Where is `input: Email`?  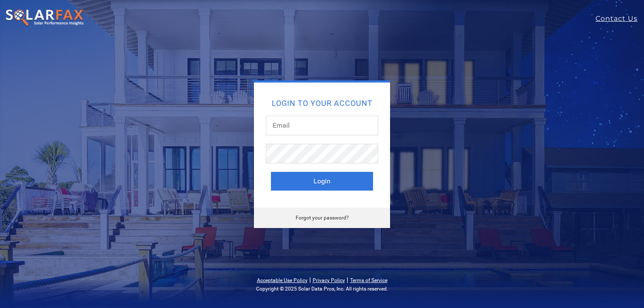
input: Email is located at coordinates (322, 126).